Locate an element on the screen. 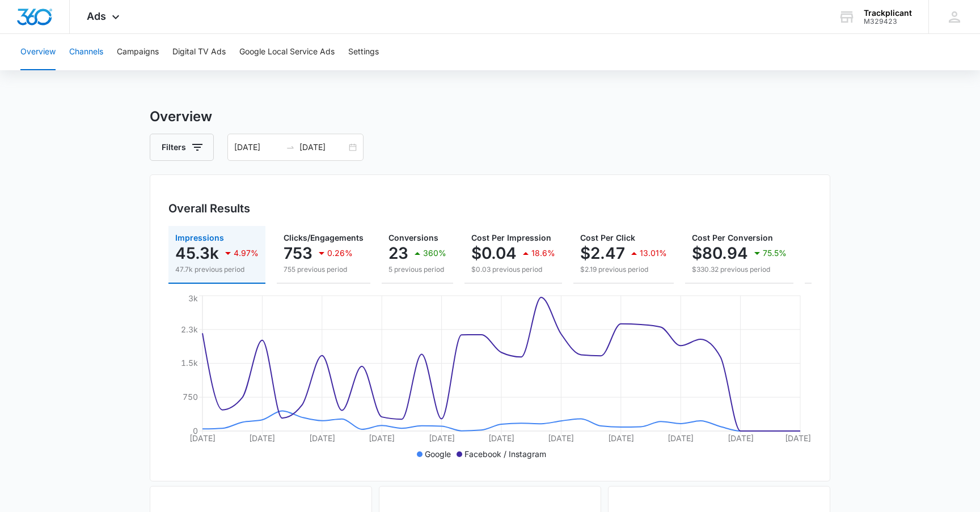  p: 47.7k previous period is located at coordinates (217, 270).